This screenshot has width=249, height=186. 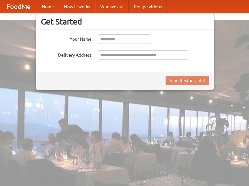 I want to click on a: How it works, so click(x=77, y=7).